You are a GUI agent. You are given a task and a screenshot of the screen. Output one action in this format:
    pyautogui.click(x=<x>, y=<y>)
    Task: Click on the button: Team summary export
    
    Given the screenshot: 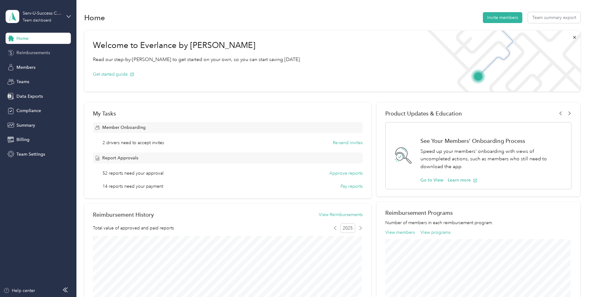 What is the action you would take?
    pyautogui.click(x=554, y=17)
    